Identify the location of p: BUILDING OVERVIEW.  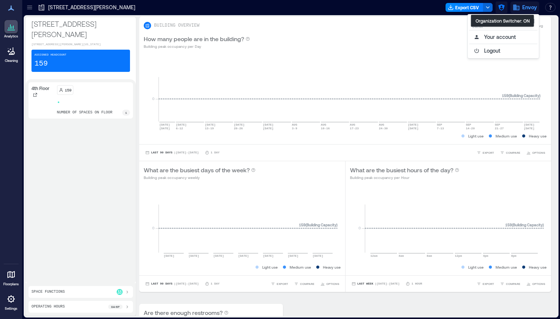
(177, 26).